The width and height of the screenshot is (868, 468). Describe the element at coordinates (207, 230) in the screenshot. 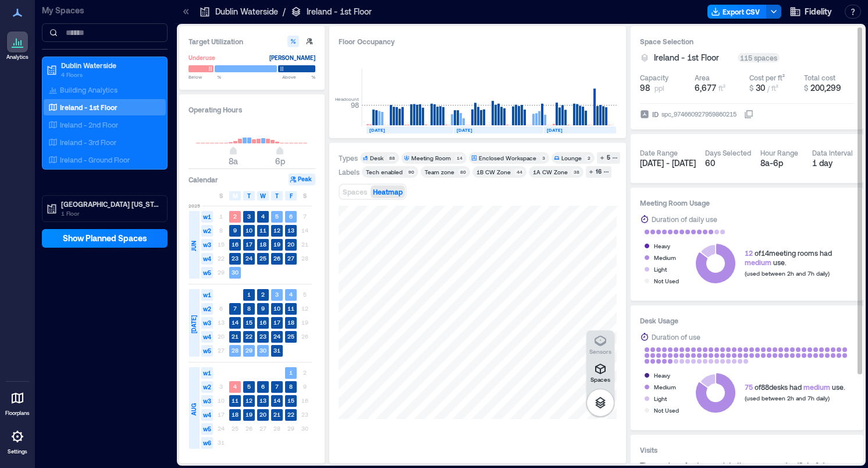

I see `span: w2` at that location.